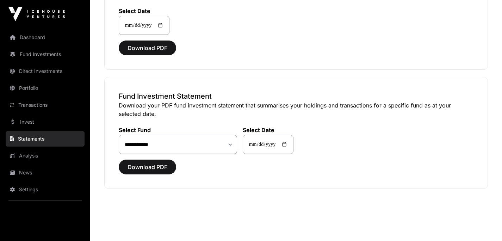  Describe the element at coordinates (45, 122) in the screenshot. I see `a: Invest` at that location.